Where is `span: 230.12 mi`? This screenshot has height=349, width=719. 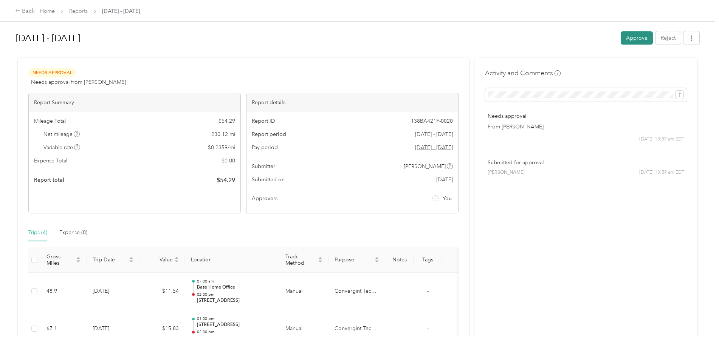
span: 230.12 mi is located at coordinates (223, 134).